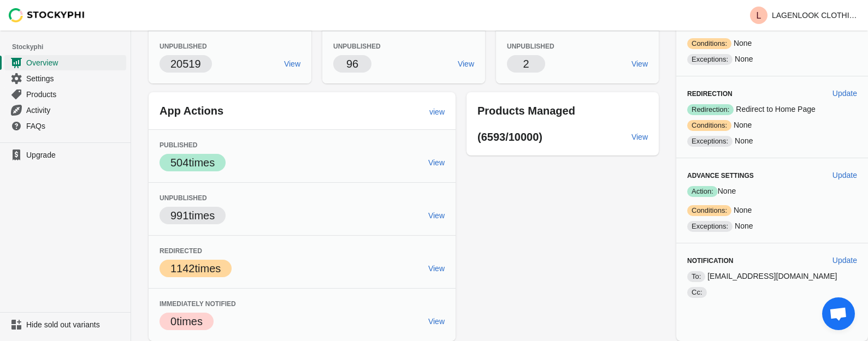 This screenshot has width=868, height=341. Describe the element at coordinates (805, 15) in the screenshot. I see `button: Avatar with initials LLAGENLOOK CLOTHING UK` at that location.